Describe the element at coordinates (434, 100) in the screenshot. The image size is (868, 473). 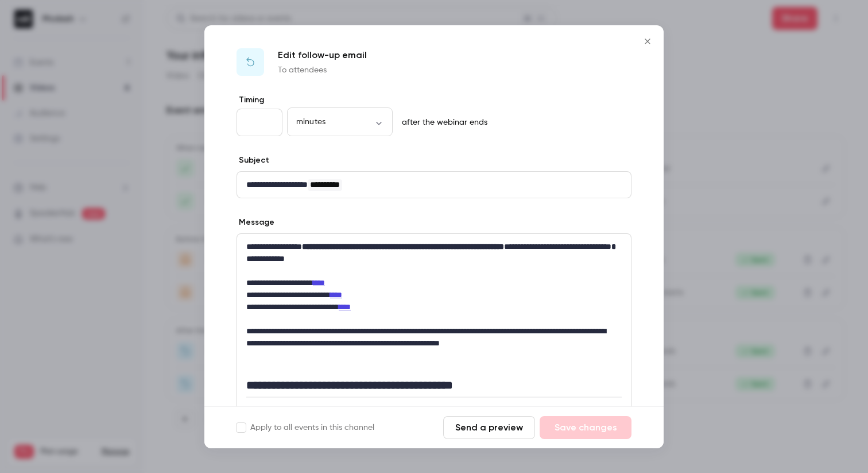
I see `label: Timing` at that location.